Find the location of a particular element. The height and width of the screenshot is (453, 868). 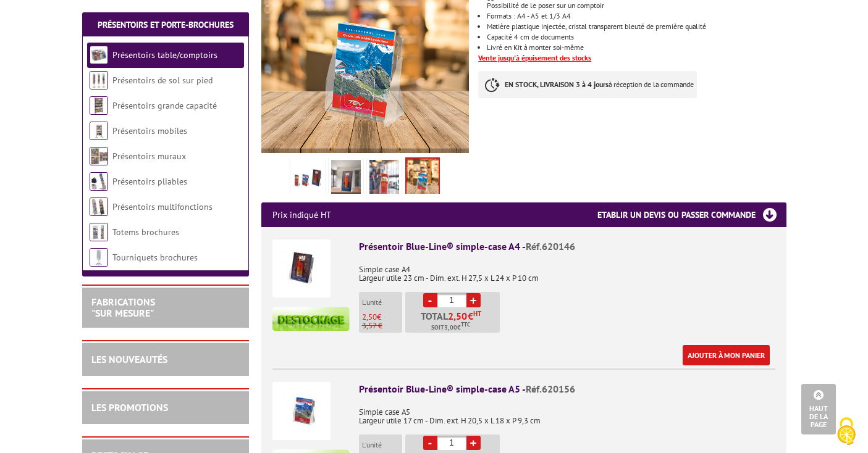

img: destockage is located at coordinates (311, 319).